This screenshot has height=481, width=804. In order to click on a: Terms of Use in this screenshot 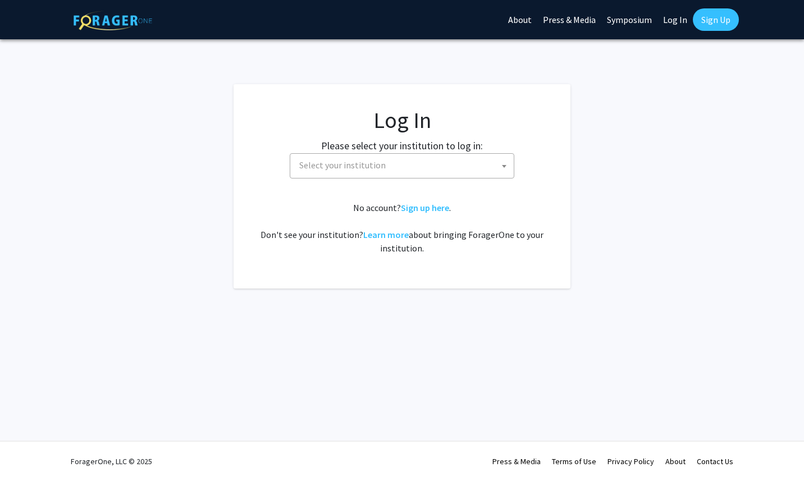, I will do `click(574, 461)`.